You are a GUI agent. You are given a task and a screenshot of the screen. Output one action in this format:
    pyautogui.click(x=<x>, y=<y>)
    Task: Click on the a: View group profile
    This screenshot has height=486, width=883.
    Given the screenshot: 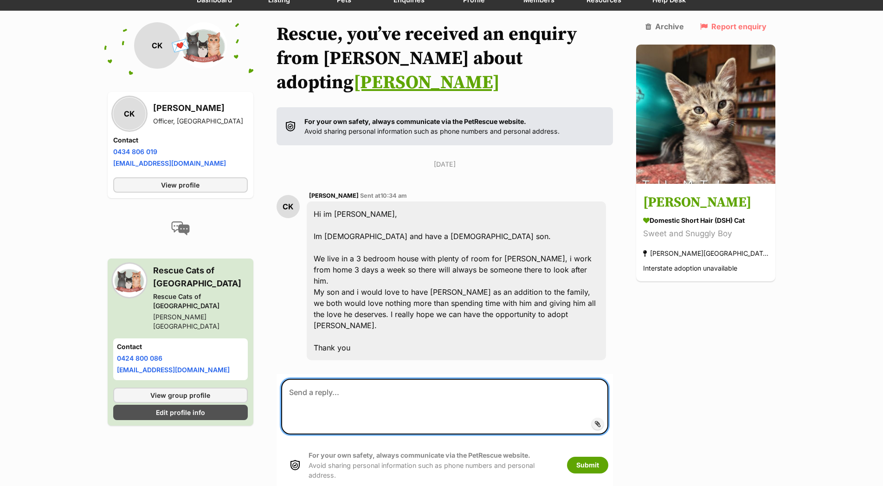 What is the action you would take?
    pyautogui.click(x=181, y=395)
    